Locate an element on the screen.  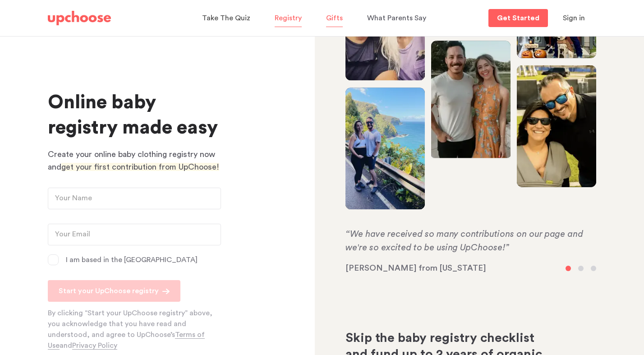
img: Man and woman in a garden wearing sunglasses, woman carrying her baby in babywearing gear, both s... is located at coordinates (556, 128).